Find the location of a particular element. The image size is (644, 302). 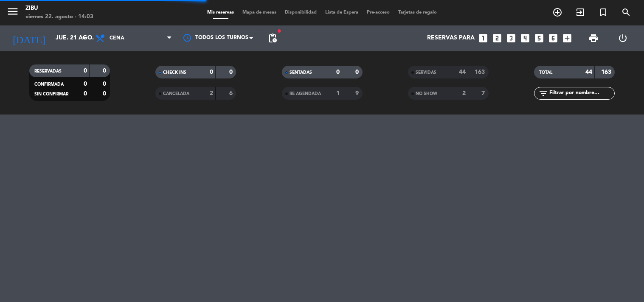

strong: 9 is located at coordinates (358, 93).